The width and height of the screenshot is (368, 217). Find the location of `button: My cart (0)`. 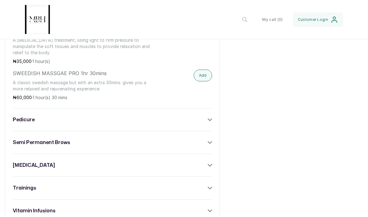

button: My cart (0) is located at coordinates (273, 20).